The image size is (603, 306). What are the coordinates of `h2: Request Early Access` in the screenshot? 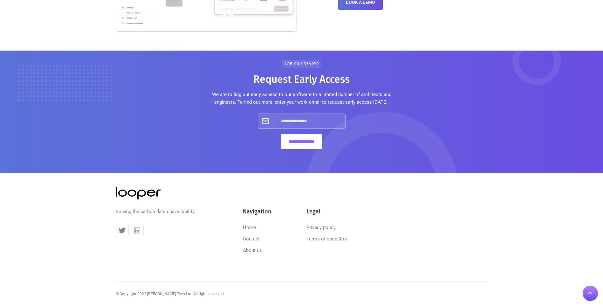 It's located at (301, 79).